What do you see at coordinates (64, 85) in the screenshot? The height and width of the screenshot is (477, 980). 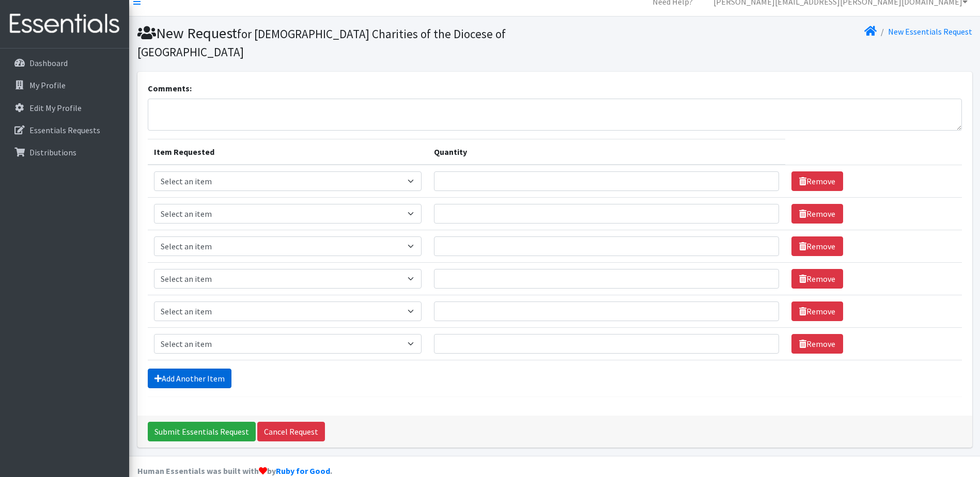 I see `a: My Profile` at bounding box center [64, 85].